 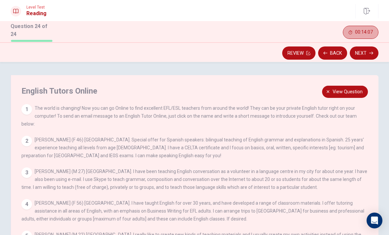 What do you see at coordinates (194, 91) in the screenshot?
I see `h4: English Tutors Online` at bounding box center [194, 91].